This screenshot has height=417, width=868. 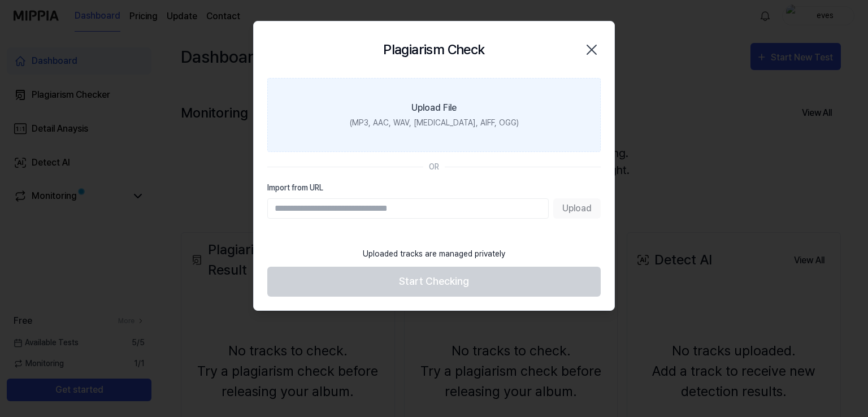 What do you see at coordinates (433, 50) in the screenshot?
I see `h2: Plagiarism Check` at bounding box center [433, 50].